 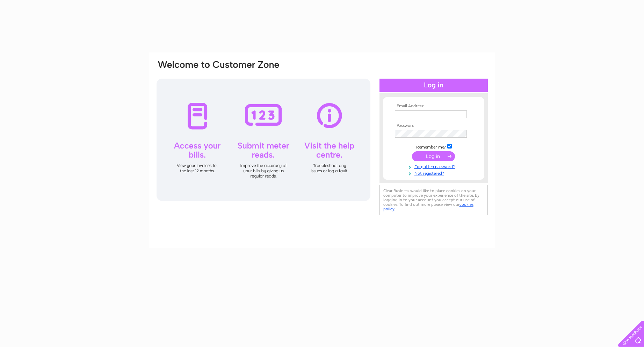 I want to click on th: Email Address:, so click(x=434, y=106).